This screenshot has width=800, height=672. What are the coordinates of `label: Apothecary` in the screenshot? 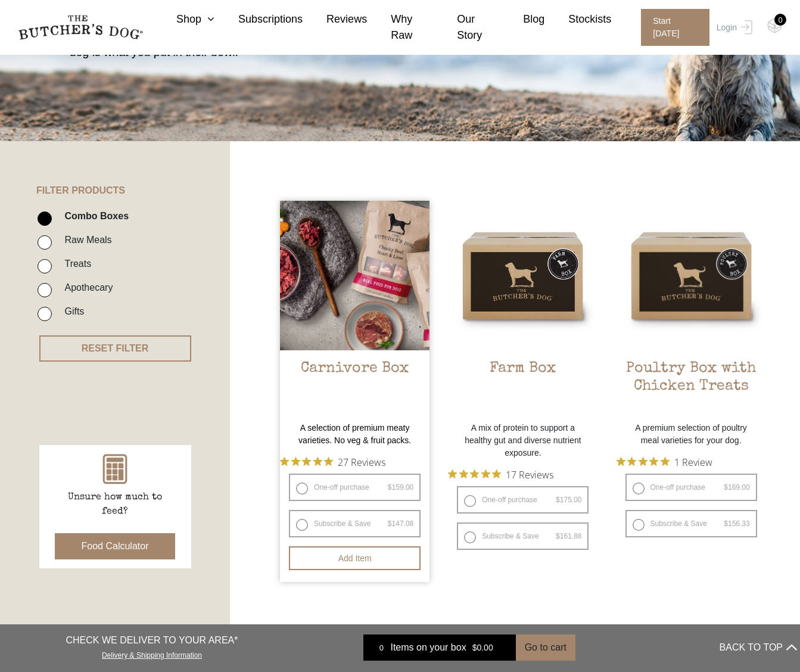 It's located at (86, 287).